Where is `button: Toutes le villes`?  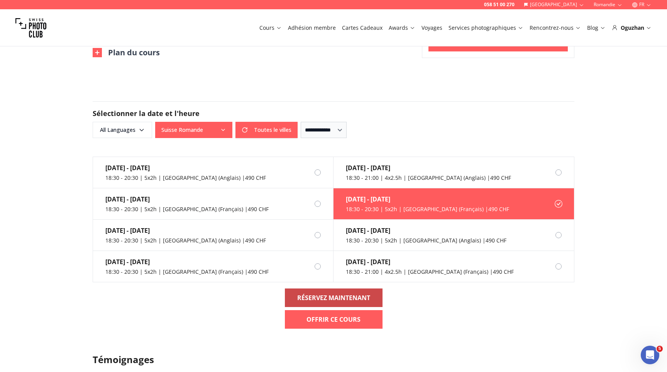
button: Toutes le villes is located at coordinates (266, 130).